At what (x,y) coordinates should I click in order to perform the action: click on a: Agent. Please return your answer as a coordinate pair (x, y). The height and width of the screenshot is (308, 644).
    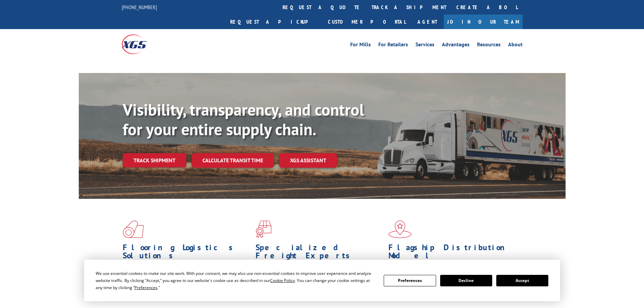
    Looking at the image, I should click on (427, 21).